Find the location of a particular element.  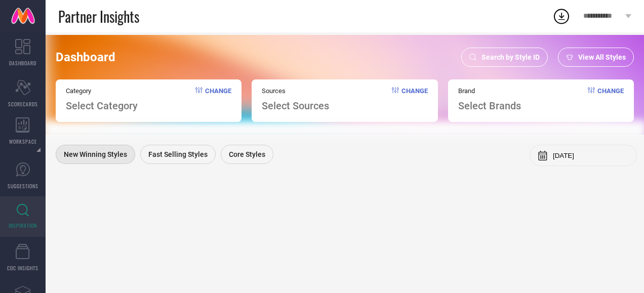

span: Brand is located at coordinates (490, 91).